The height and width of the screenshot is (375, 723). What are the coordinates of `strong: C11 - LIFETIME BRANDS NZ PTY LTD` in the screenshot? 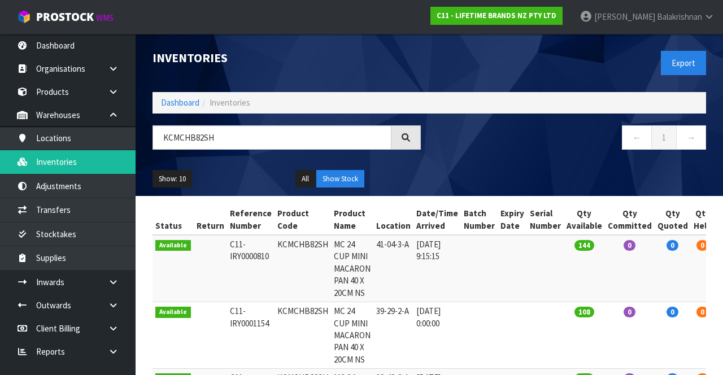 It's located at (497, 15).